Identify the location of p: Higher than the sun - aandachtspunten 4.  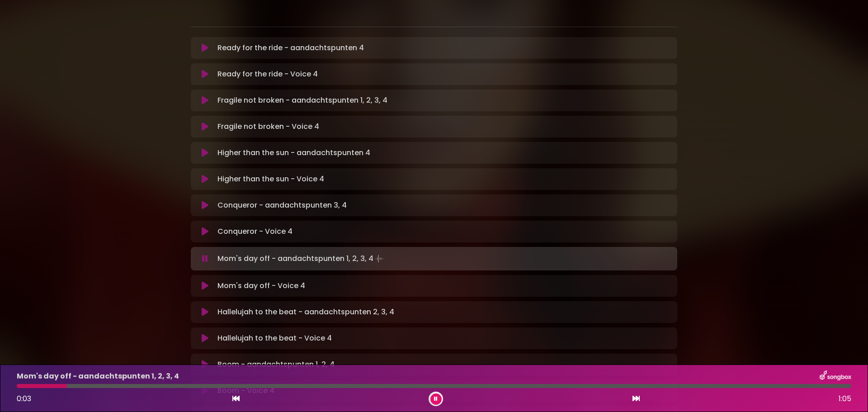
(294, 153).